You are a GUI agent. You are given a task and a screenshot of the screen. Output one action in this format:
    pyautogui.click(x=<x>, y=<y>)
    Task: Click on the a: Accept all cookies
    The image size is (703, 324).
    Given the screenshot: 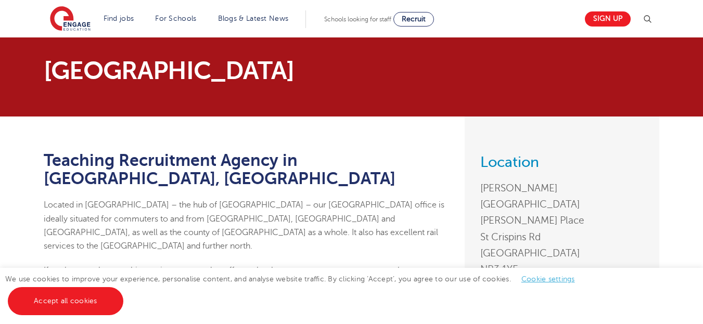 What is the action you would take?
    pyautogui.click(x=66, y=301)
    